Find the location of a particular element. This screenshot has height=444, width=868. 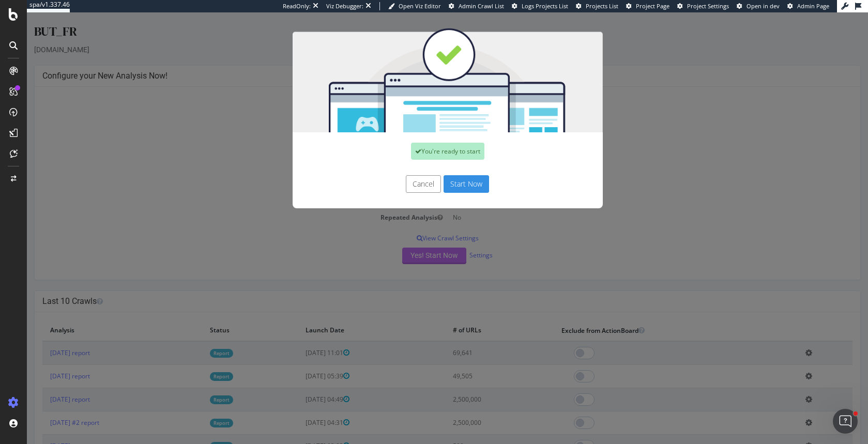

button: Start Now is located at coordinates (439, 172).